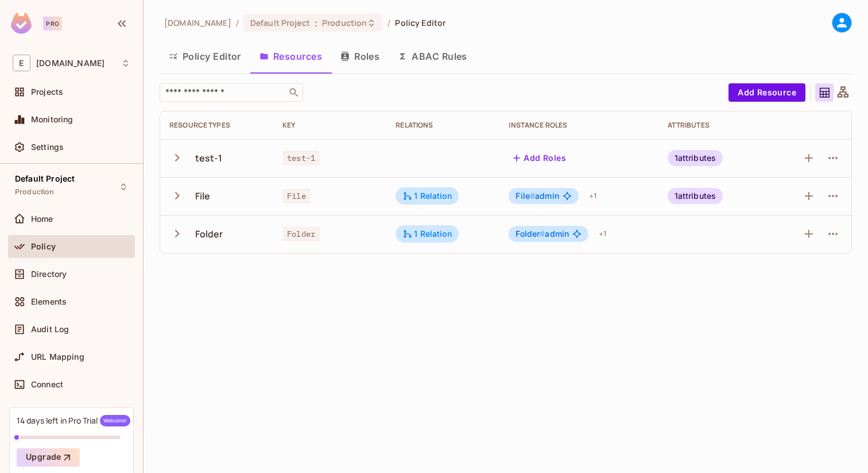  Describe the element at coordinates (21, 62) in the screenshot. I see `span: E` at that location.